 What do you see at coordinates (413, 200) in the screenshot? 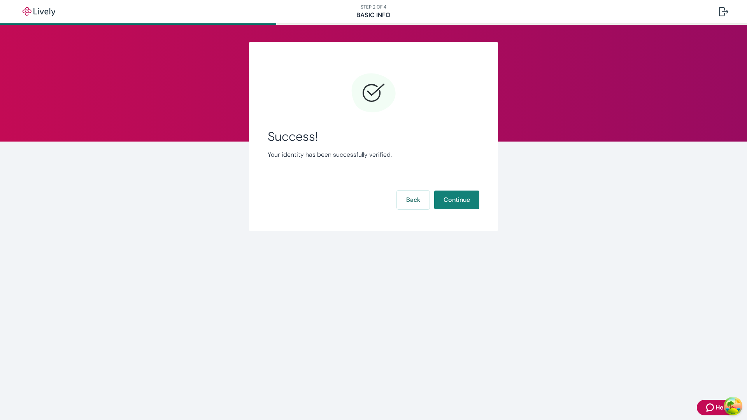
I see `button: Back` at bounding box center [413, 200].